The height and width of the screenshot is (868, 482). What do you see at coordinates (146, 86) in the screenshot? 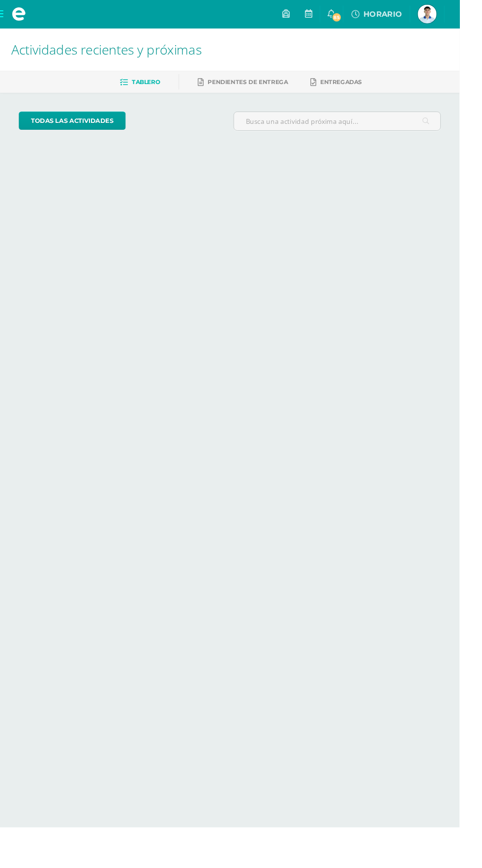
I see `a: Tablero` at bounding box center [146, 86].